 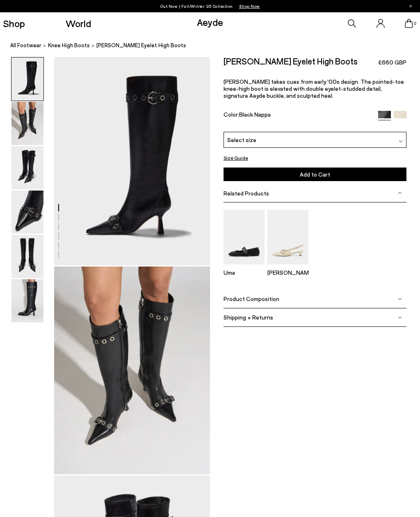 What do you see at coordinates (14, 24) in the screenshot?
I see `a: Shop` at bounding box center [14, 24].